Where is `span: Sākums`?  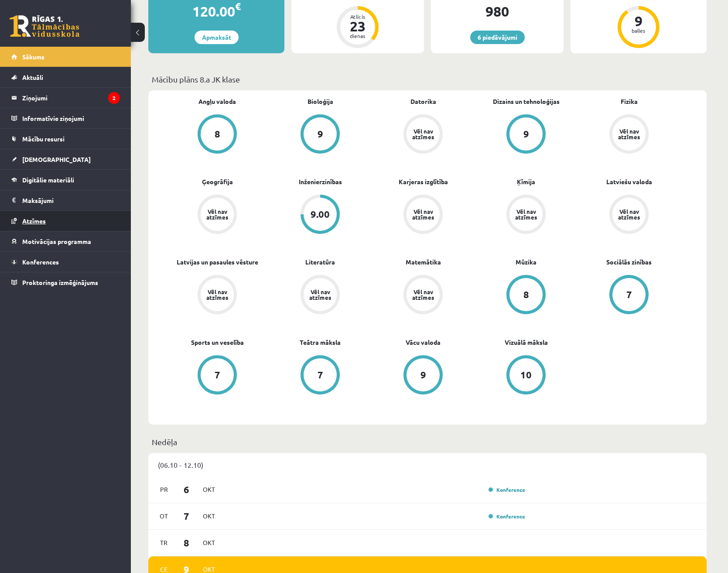
span: Sākums is located at coordinates (33, 57).